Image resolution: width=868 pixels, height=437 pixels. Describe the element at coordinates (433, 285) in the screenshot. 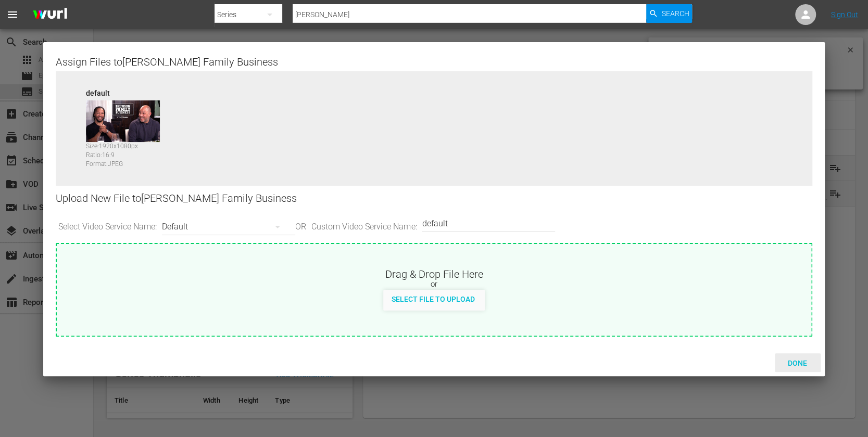

I see `div: or` at that location.